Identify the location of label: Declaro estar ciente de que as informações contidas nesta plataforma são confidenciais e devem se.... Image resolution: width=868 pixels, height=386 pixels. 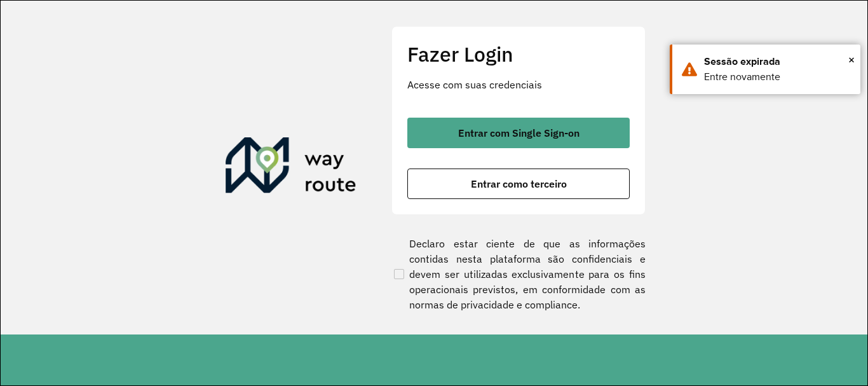
(519, 274).